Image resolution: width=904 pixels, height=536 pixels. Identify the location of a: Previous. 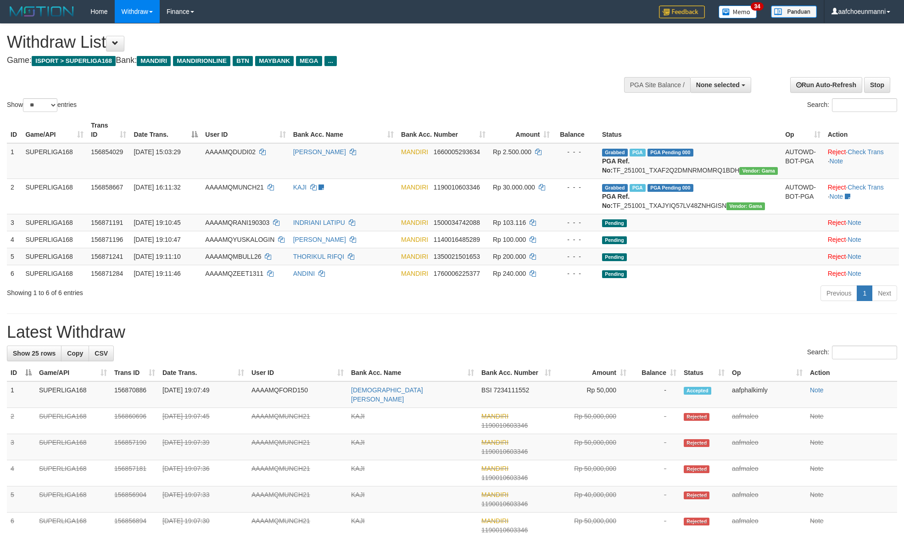
(839, 293).